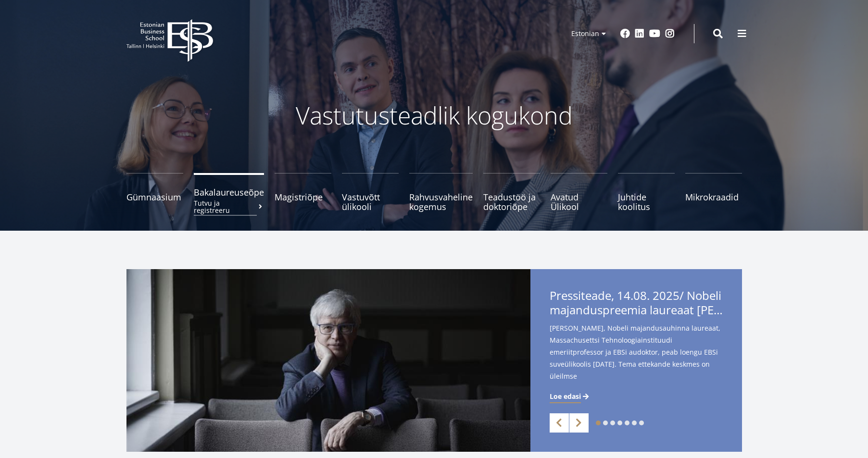 The height and width of the screenshot is (458, 868). I want to click on a: Rahvusvaheline kogemus, so click(441, 192).